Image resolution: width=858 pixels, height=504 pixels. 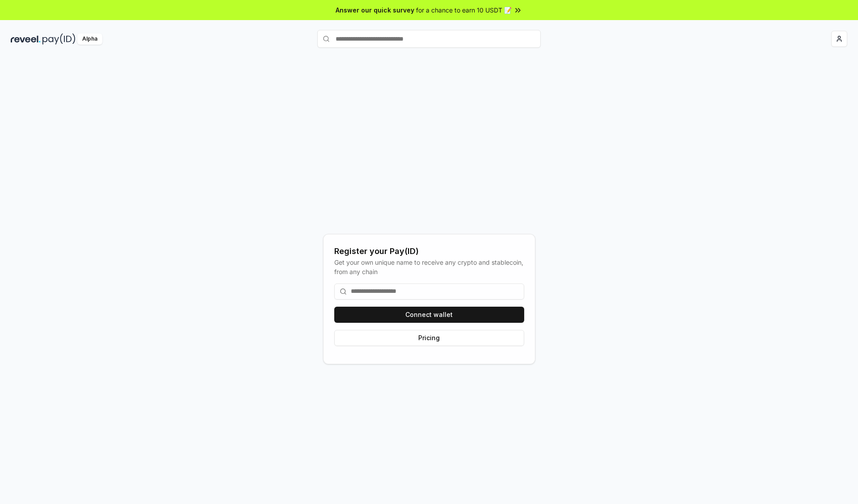 What do you see at coordinates (375, 10) in the screenshot?
I see `span: Answer our quick survey` at bounding box center [375, 10].